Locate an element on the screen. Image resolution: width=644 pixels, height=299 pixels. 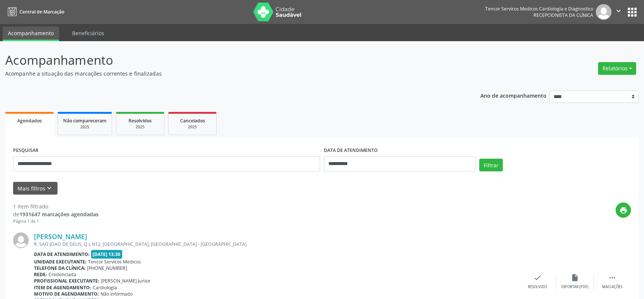
span: Tencor Servicos Medicos is located at coordinates (114, 261).